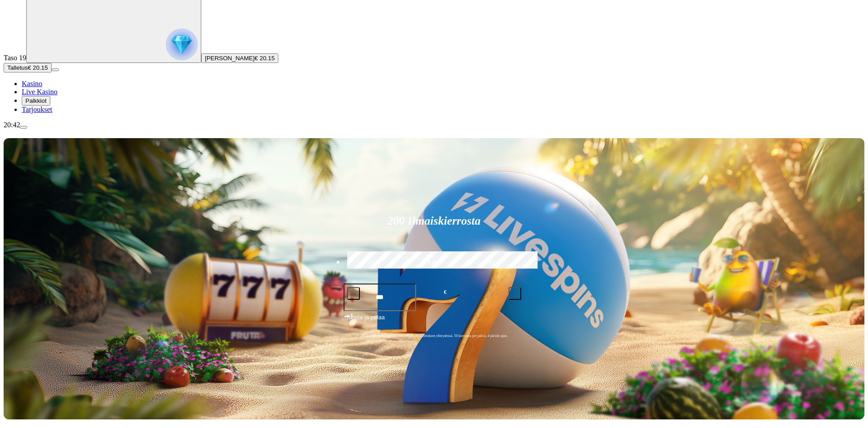  What do you see at coordinates (28, 68) in the screenshot?
I see `button: Talletusplus icon€ 20.15` at bounding box center [28, 68].